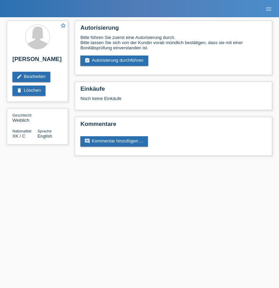 The width and height of the screenshot is (279, 288). I want to click on i: assignment_turned_in, so click(87, 60).